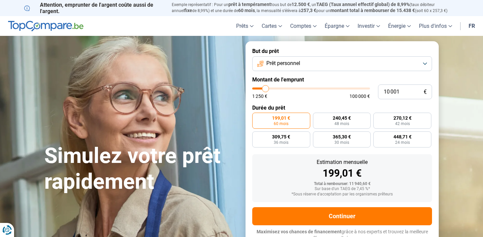 The width and height of the screenshot is (483, 237). Describe the element at coordinates (337, 26) in the screenshot. I see `a: Épargne` at that location.